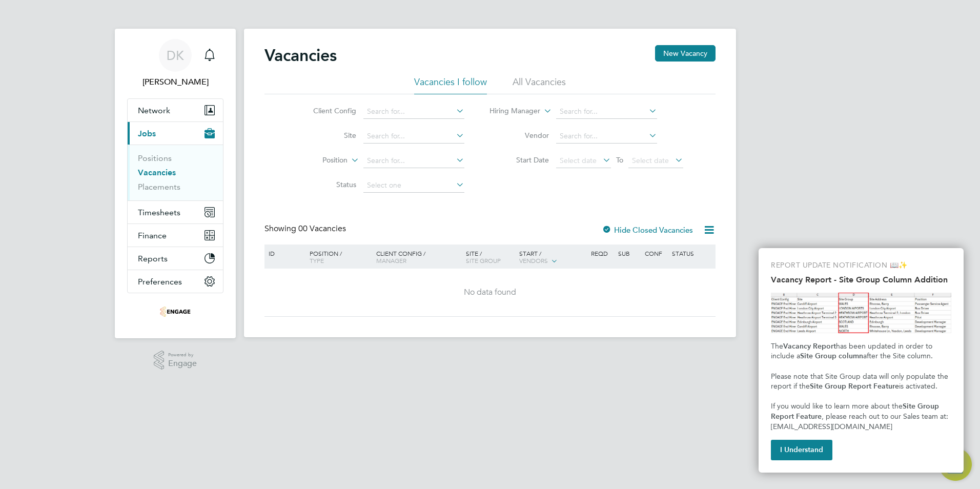  Describe the element at coordinates (539, 85) in the screenshot. I see `li: All Vacancies` at that location.